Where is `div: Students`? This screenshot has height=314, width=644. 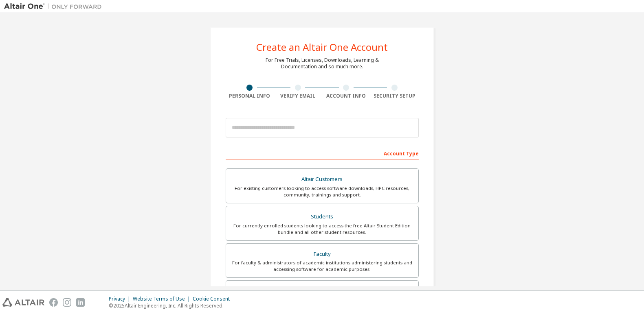
div: Students is located at coordinates (322, 217).